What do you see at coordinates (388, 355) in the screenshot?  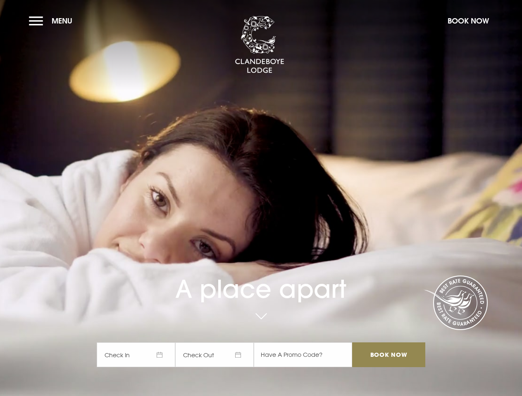 I see `input: Book Now` at bounding box center [388, 355].